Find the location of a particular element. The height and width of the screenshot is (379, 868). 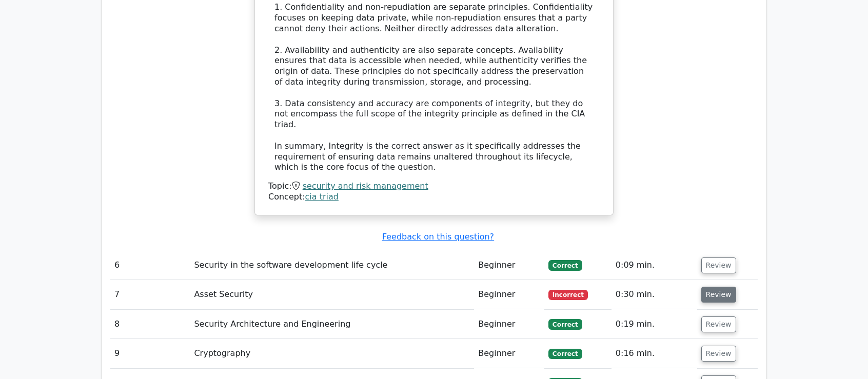

a: security and risk management is located at coordinates (365, 186).